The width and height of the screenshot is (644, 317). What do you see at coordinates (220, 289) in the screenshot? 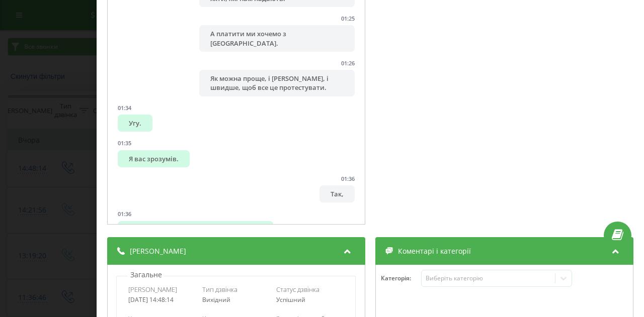
I see `span: Тип дзвінка` at bounding box center [220, 289].